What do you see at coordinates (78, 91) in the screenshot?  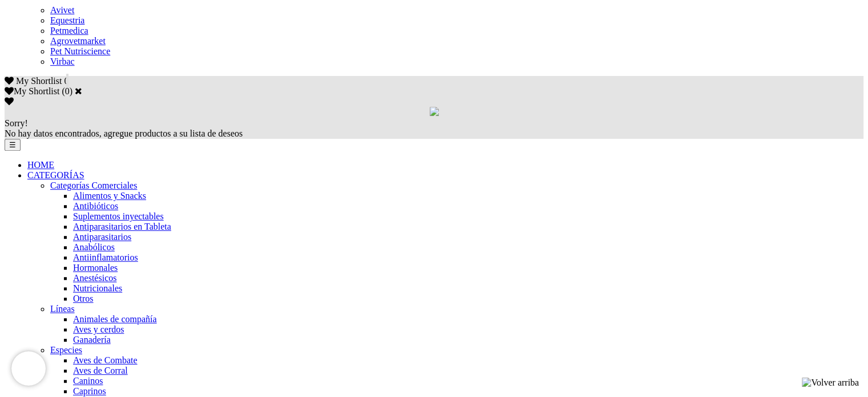 I see `a: Cerrar` at bounding box center [78, 91].